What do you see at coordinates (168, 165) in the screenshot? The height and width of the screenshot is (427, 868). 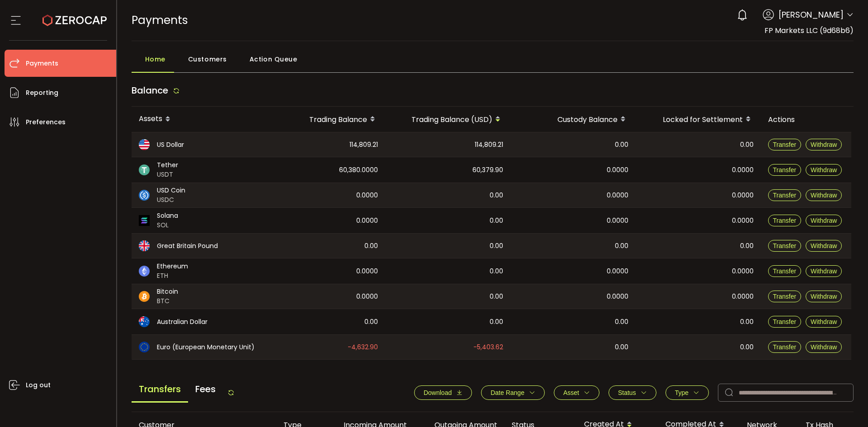 I see `span: Tether` at bounding box center [168, 165].